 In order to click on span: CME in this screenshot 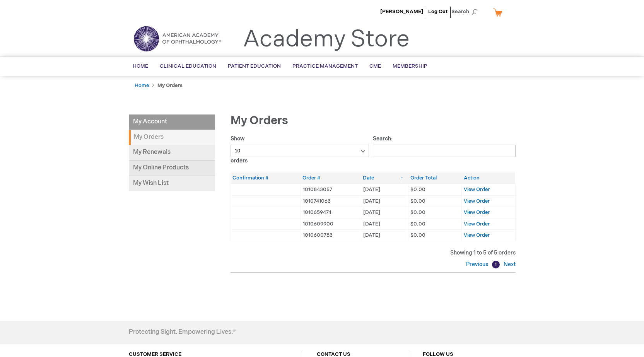, I will do `click(375, 66)`.